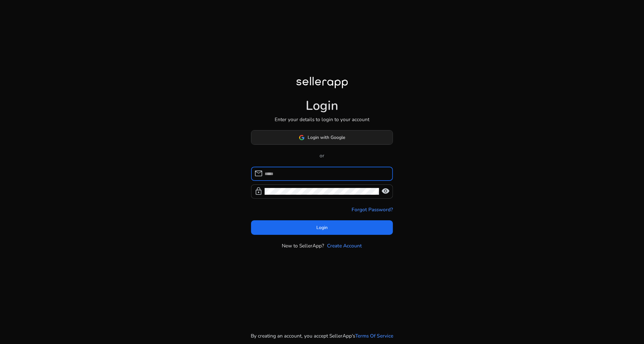 This screenshot has height=344, width=644. I want to click on a: Forgot Password?, so click(372, 210).